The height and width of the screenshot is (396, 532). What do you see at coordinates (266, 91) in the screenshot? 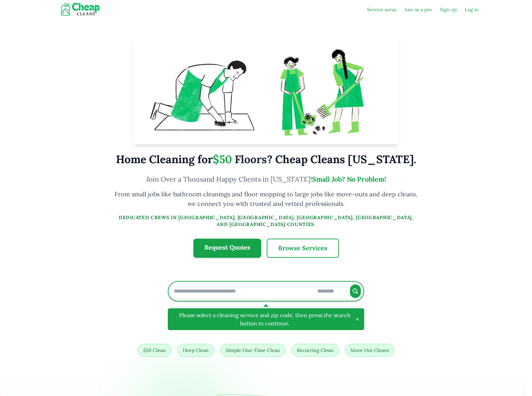
I see `img: Cheap Cleans Florida - Affordable Cleaning Services` at bounding box center [266, 91].